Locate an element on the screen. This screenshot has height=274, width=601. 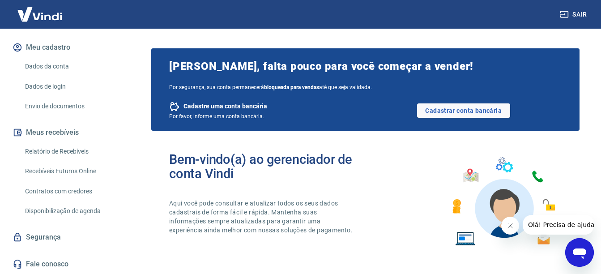
button: Meus recebíveis is located at coordinates (67, 133).